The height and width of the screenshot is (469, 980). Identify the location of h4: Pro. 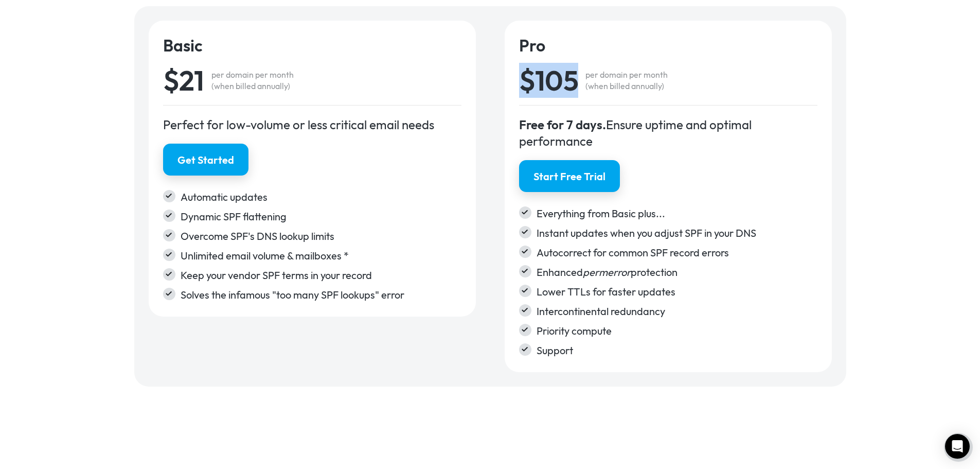
(668, 45).